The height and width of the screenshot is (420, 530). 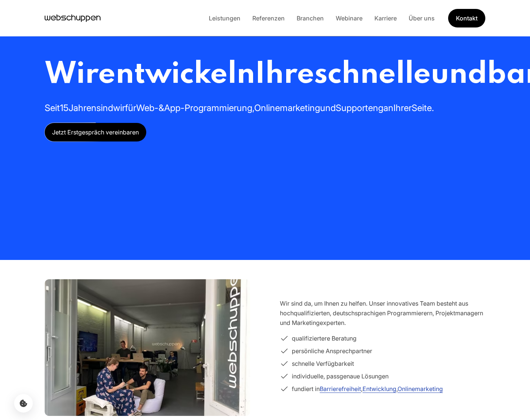 I want to click on a: Onlinemarketing, so click(x=420, y=389).